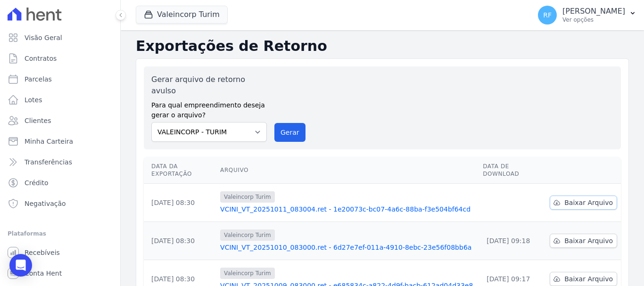  What do you see at coordinates (33, 100) in the screenshot?
I see `span: Lotes` at bounding box center [33, 100].